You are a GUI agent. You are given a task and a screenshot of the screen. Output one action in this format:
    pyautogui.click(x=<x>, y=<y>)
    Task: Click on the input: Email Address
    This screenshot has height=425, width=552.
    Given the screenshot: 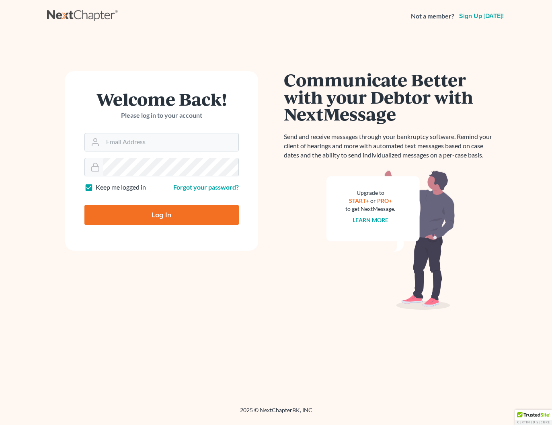 What is the action you would take?
    pyautogui.click(x=170, y=142)
    